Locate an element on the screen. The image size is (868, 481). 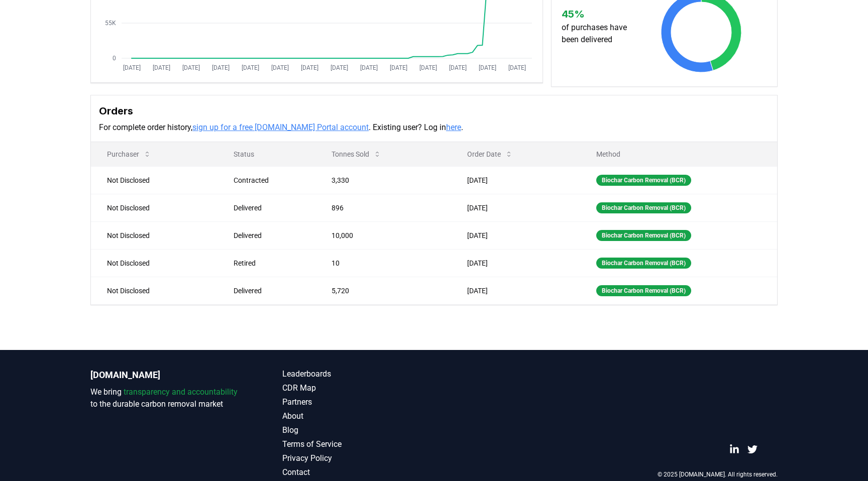
a: Contact is located at coordinates (358, 473).